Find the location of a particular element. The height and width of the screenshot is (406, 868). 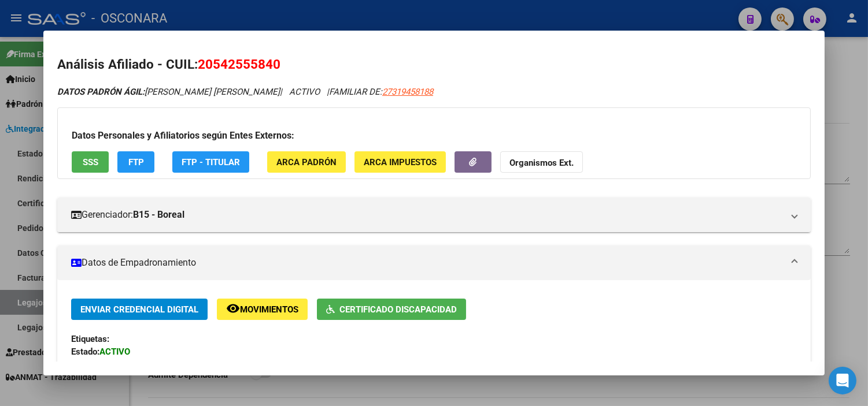

h2: Análisis Afiliado - CUIL: is located at coordinates (434, 65).